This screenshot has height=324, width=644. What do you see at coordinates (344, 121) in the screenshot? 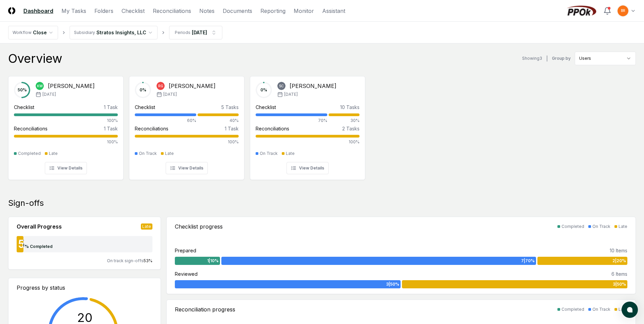
I see `div: 30%` at bounding box center [344, 121].